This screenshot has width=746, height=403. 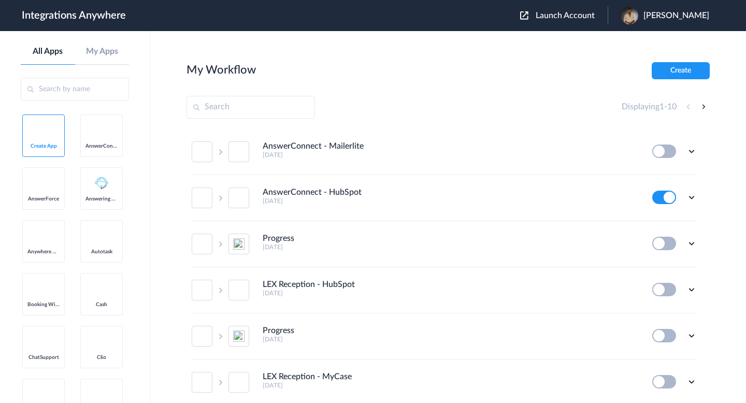 What do you see at coordinates (307, 376) in the screenshot?
I see `h4: LEX Reception - MyCase` at bounding box center [307, 376].